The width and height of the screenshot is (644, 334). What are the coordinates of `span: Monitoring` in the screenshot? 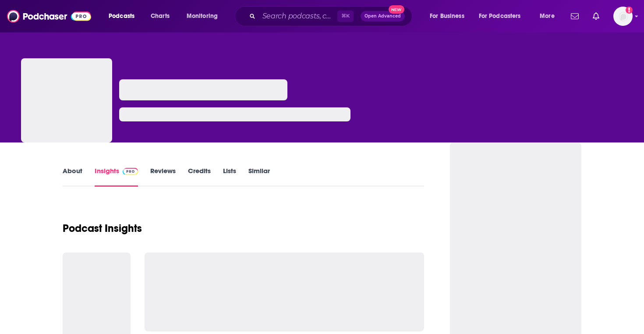 It's located at (202, 16).